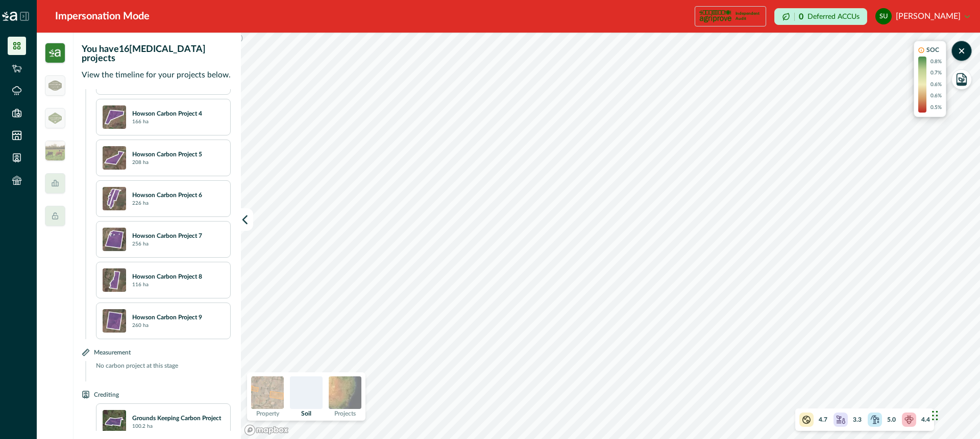 The height and width of the screenshot is (439, 980). Describe the element at coordinates (106, 394) in the screenshot. I see `p: Crediting` at that location.